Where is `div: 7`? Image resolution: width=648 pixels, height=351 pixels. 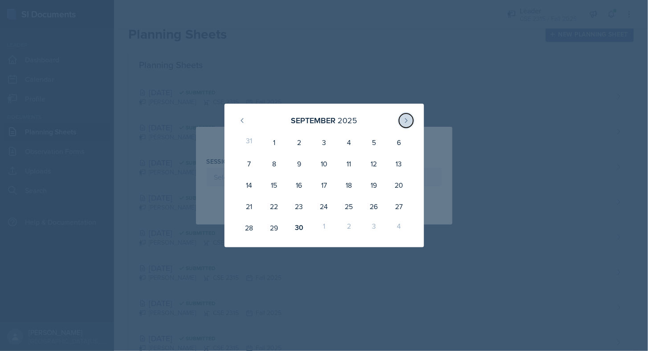
div: 7 is located at coordinates (249, 164).